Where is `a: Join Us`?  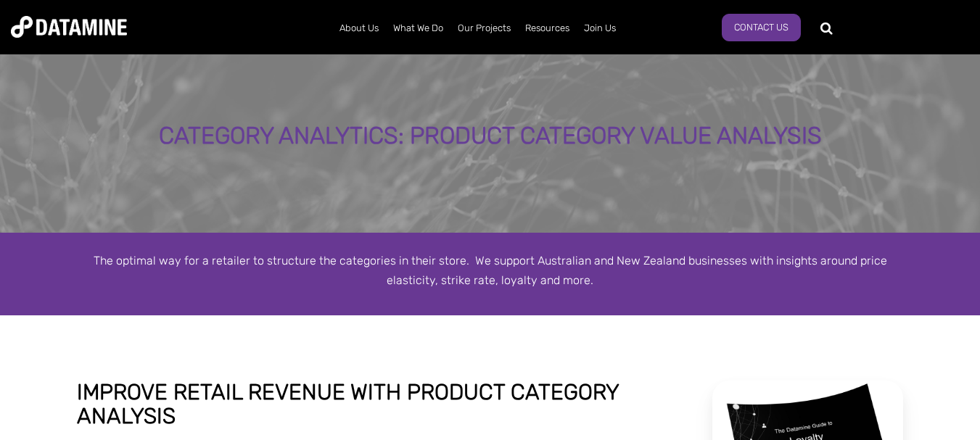 a: Join Us is located at coordinates (600, 28).